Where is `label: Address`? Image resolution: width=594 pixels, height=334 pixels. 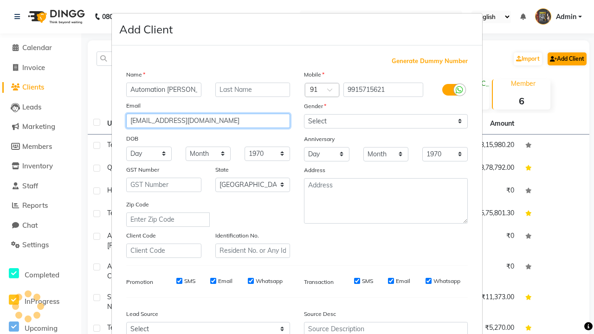 label: Address is located at coordinates (314, 170).